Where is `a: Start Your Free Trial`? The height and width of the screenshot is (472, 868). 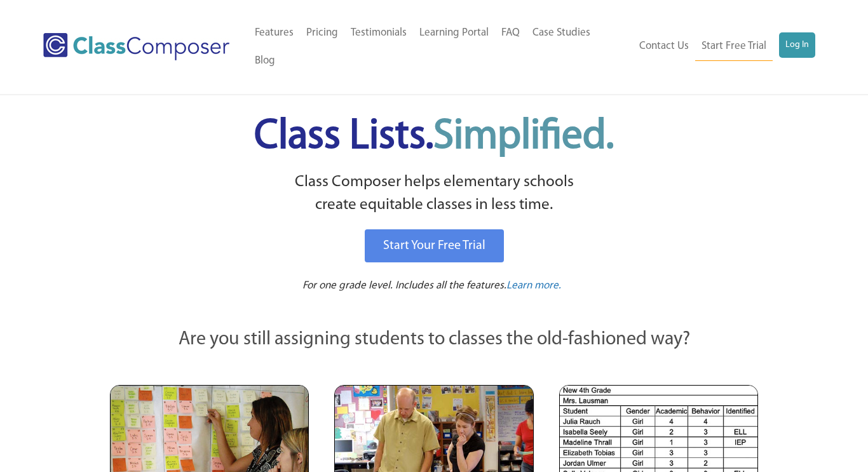 a: Start Your Free Trial is located at coordinates (434, 246).